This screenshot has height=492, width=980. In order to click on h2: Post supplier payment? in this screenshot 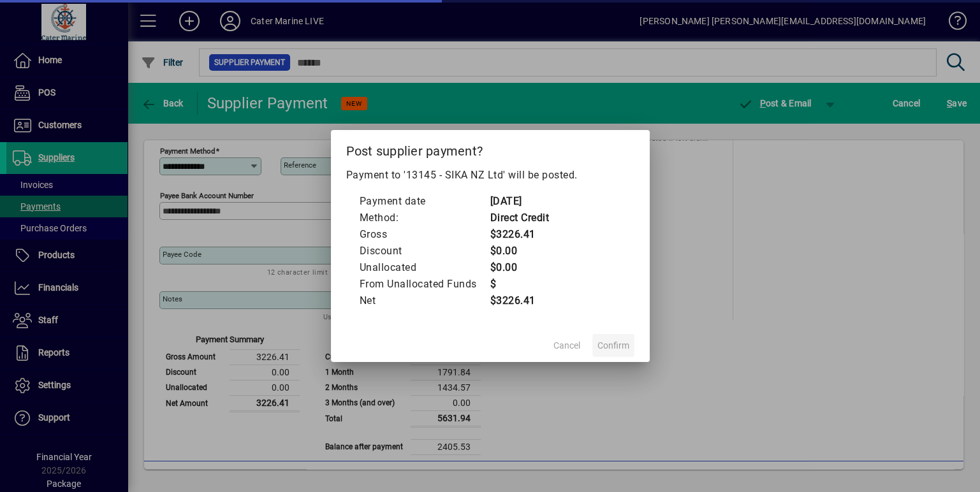, I will do `click(490, 149)`.